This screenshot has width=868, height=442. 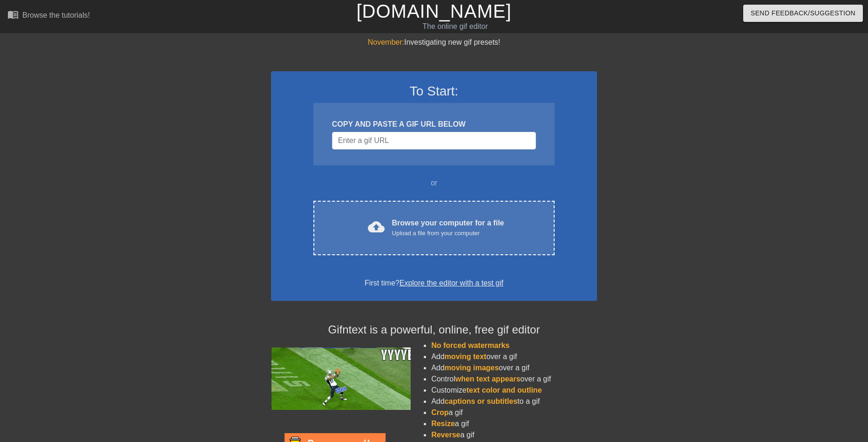 What do you see at coordinates (471, 345) in the screenshot?
I see `span: No forced watermarks` at bounding box center [471, 345].